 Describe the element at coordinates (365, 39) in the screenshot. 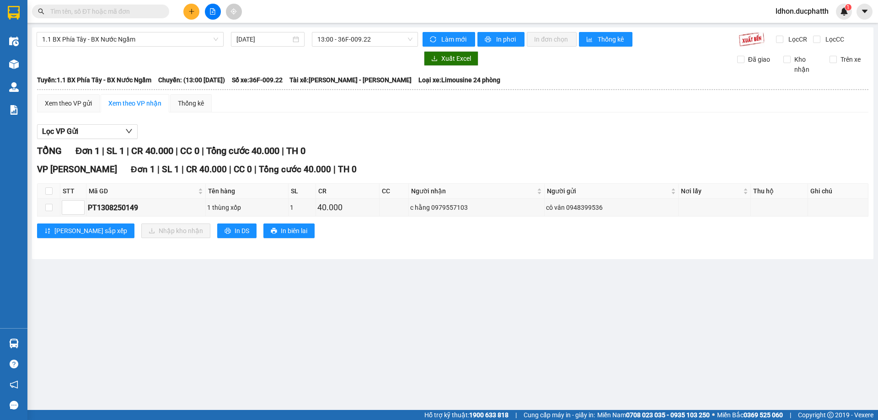

I see `span: 13:00 - 36F-009.22` at that location.